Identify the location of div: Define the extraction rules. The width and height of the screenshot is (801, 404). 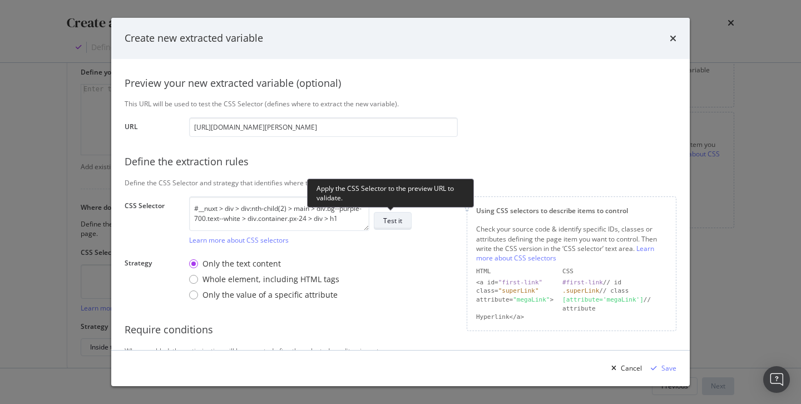
(401, 162).